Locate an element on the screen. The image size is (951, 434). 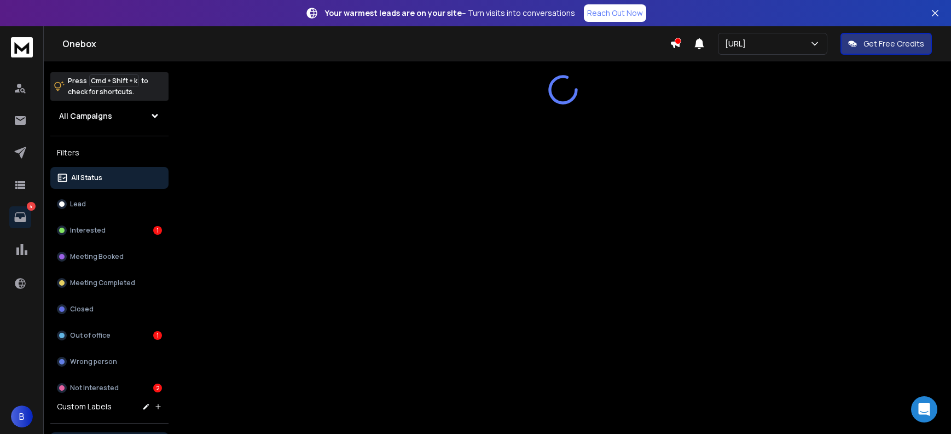
p: – Turn visits into conversations is located at coordinates (450, 13).